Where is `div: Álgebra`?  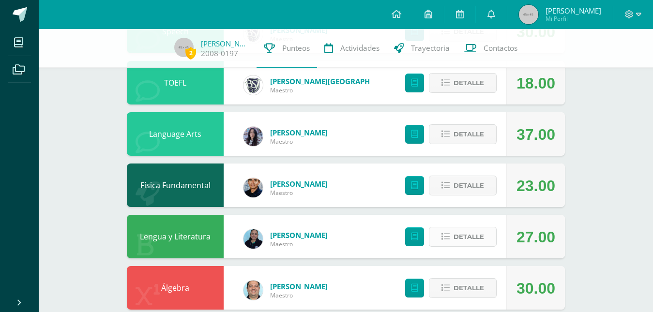 div: Álgebra is located at coordinates (175, 288).